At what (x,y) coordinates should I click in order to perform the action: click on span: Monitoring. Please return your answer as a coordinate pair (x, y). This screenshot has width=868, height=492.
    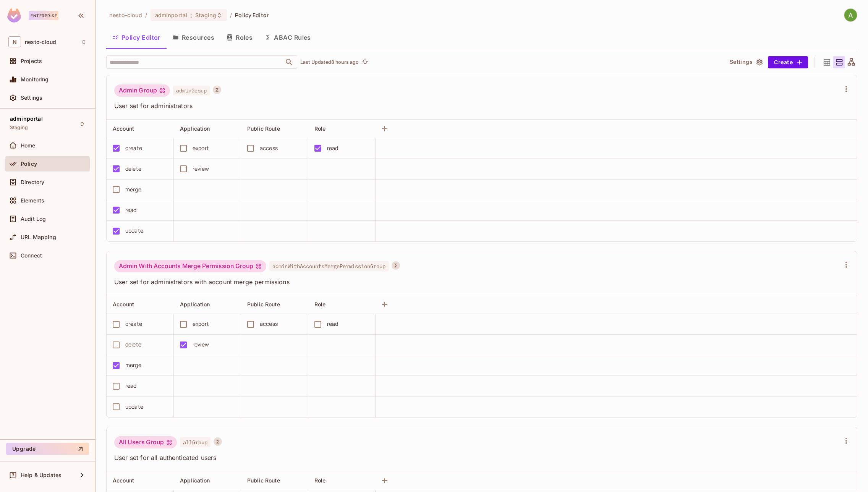
    Looking at the image, I should click on (34, 79).